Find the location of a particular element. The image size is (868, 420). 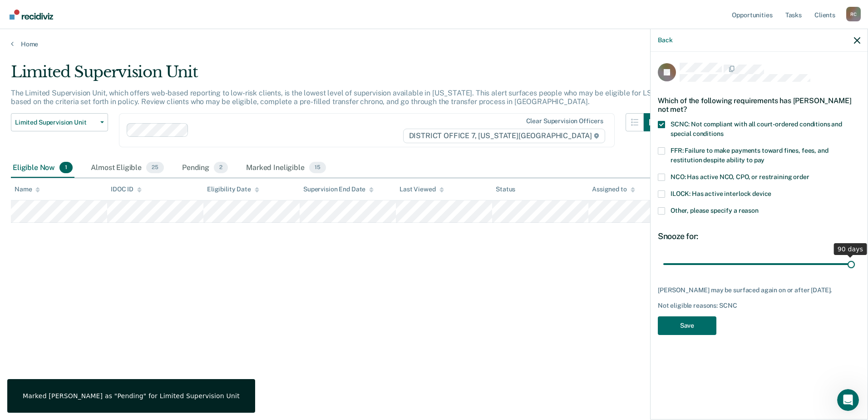

div: Clear supervision officers is located at coordinates (565, 121).